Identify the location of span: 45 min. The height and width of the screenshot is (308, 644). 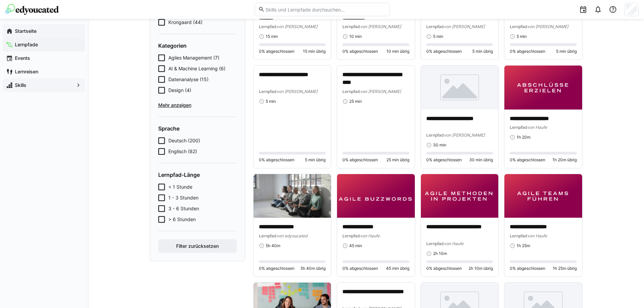
(356, 246).